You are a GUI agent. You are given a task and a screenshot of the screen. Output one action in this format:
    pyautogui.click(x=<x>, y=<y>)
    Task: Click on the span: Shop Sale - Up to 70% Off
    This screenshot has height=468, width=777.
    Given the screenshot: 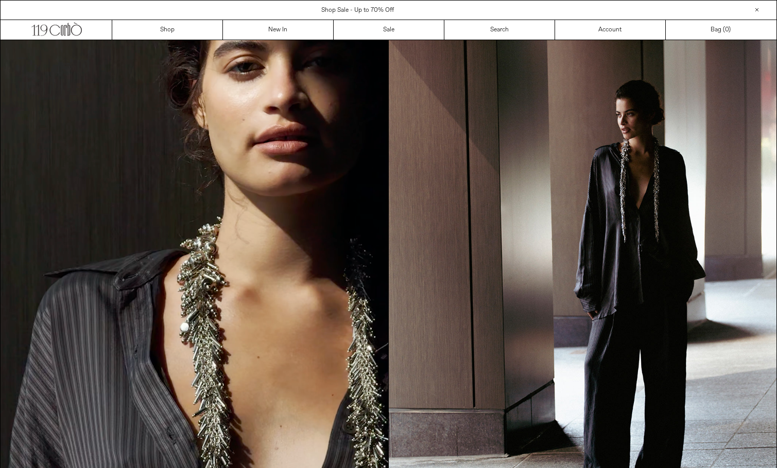 What is the action you would take?
    pyautogui.click(x=357, y=10)
    